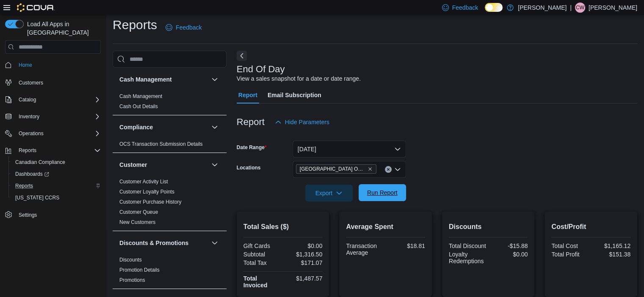 Image resolution: width=644 pixels, height=297 pixels. Describe the element at coordinates (25, 65) in the screenshot. I see `a: Home` at that location.